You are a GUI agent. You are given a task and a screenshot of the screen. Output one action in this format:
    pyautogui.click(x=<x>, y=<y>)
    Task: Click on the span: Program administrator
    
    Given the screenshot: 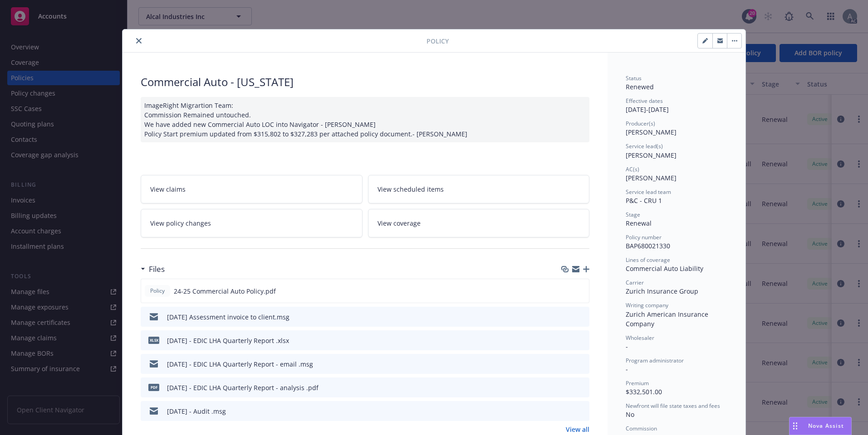 What is the action you would take?
    pyautogui.click(x=655, y=361)
    